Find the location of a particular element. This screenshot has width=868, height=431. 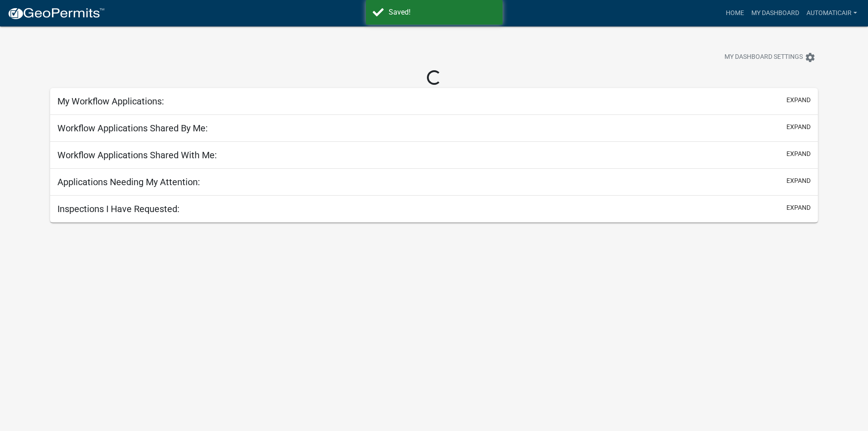

div: Saved! is located at coordinates (442, 12).